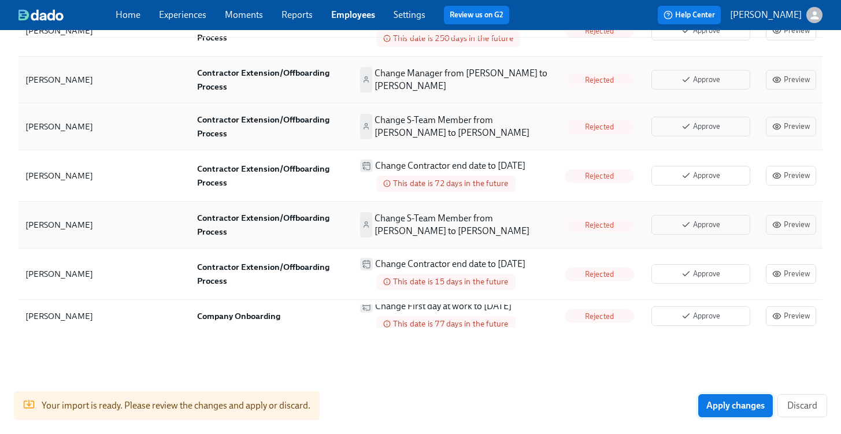 The height and width of the screenshot is (434, 841). What do you see at coordinates (803, 406) in the screenshot?
I see `button: Discard` at bounding box center [803, 406].